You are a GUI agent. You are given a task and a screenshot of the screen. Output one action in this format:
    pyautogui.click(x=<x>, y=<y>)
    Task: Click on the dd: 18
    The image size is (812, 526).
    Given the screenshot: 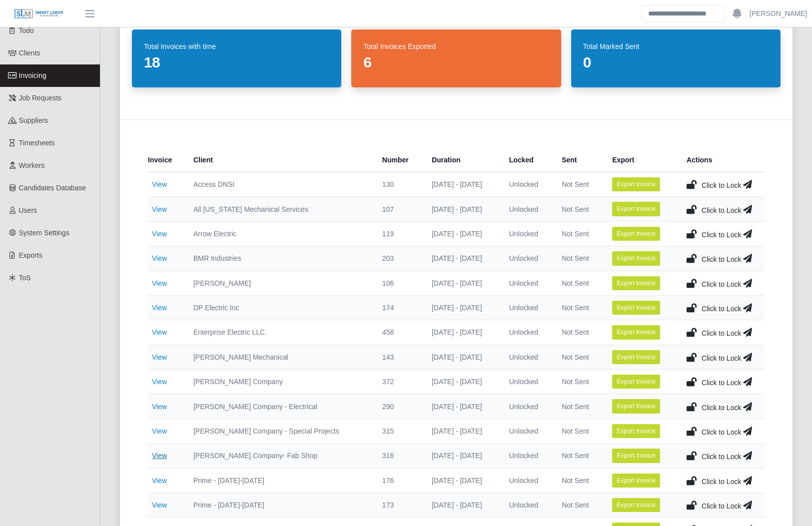 What is the action you would take?
    pyautogui.click(x=236, y=63)
    